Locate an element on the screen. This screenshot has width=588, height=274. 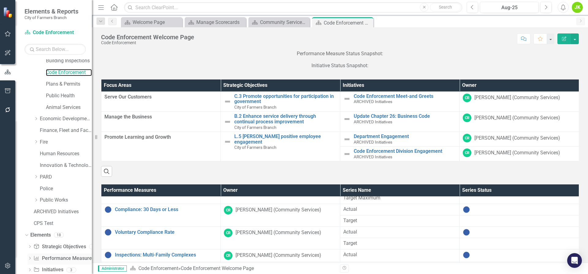
a: Manage Scorecards is located at coordinates (215, 22).